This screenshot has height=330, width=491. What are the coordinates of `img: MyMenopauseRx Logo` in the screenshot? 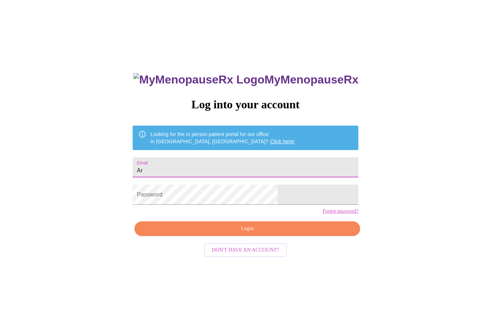 It's located at (199, 79).